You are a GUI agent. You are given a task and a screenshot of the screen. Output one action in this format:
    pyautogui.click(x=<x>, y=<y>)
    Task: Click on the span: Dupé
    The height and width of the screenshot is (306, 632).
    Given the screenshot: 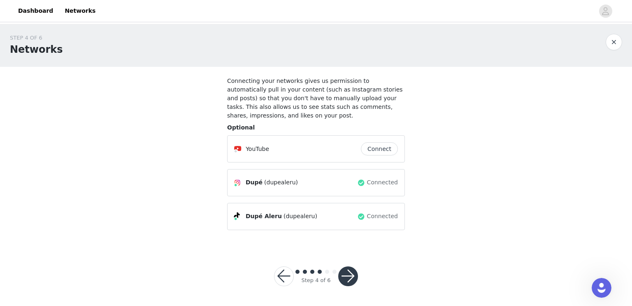 What is the action you would take?
    pyautogui.click(x=254, y=182)
    